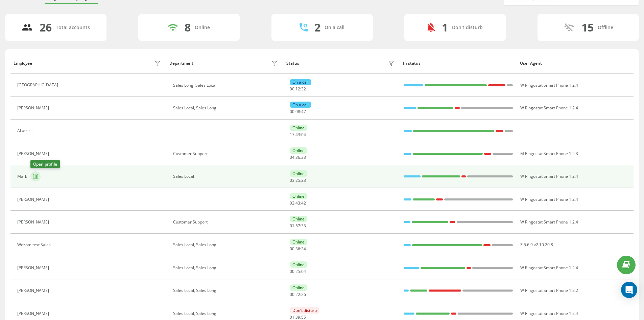  I want to click on span: 42, so click(304, 203).